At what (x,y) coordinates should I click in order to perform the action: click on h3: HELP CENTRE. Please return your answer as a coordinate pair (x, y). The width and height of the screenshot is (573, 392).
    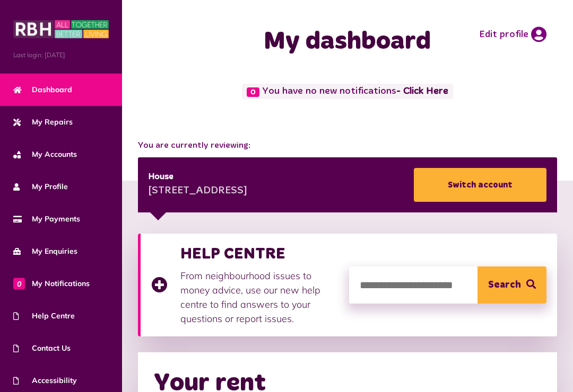
    Looking at the image, I should click on (260, 254).